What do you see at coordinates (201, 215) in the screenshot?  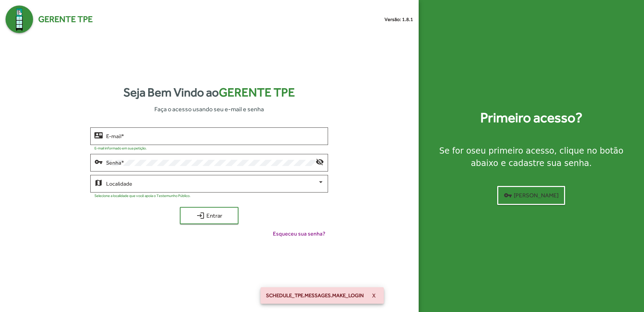 I see `mat-icon: login` at bounding box center [201, 215].